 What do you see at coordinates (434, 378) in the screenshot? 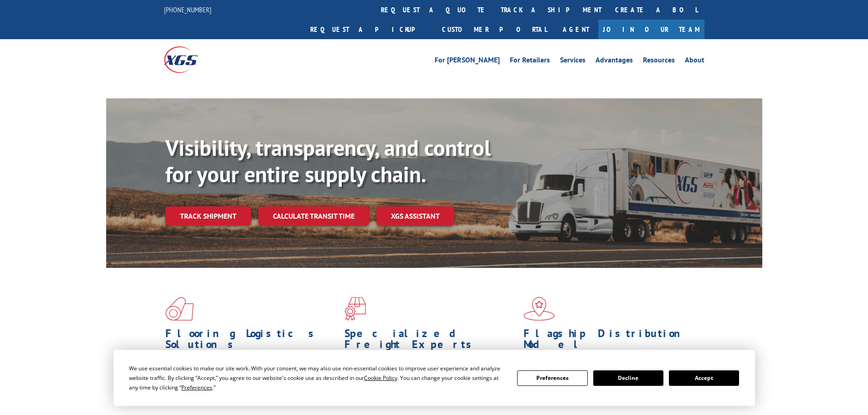
I see `div: Cookie Consent Prompt` at bounding box center [434, 378].